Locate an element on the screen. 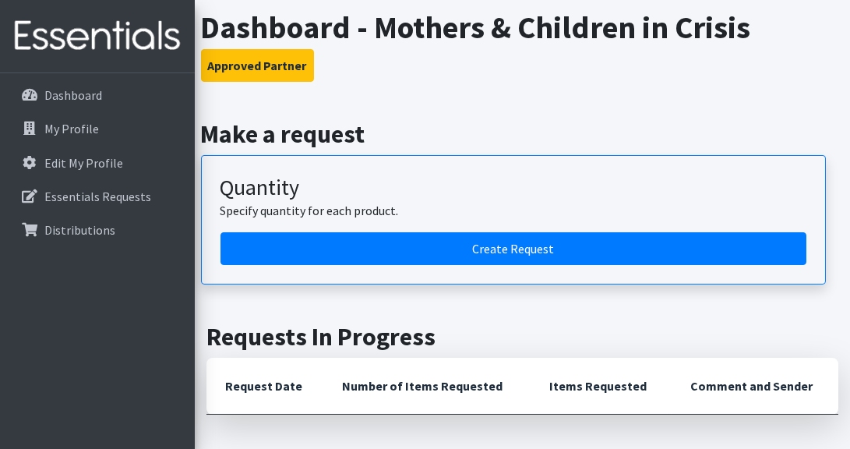 Image resolution: width=850 pixels, height=449 pixels. th: Comment and Sender is located at coordinates (755, 386).